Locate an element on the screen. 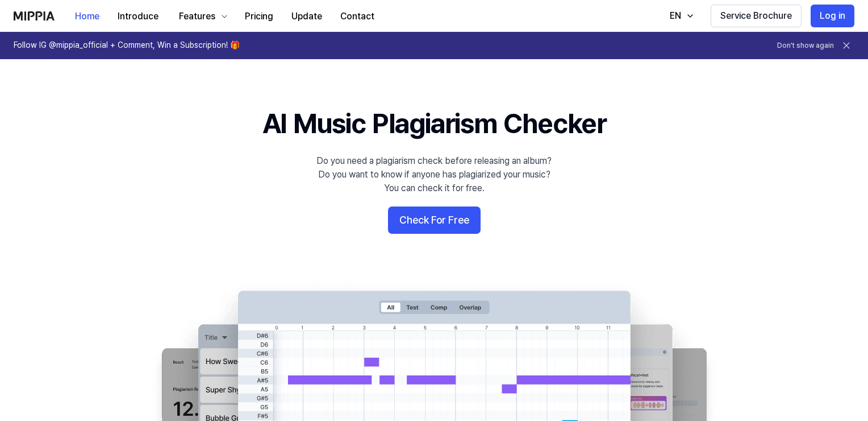 Image resolution: width=868 pixels, height=421 pixels. button: Update is located at coordinates (307, 17).